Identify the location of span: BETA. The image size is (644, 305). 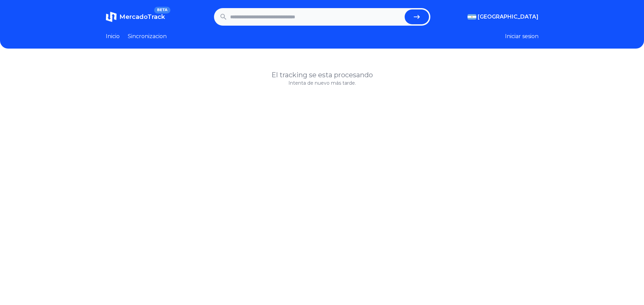
(162, 10).